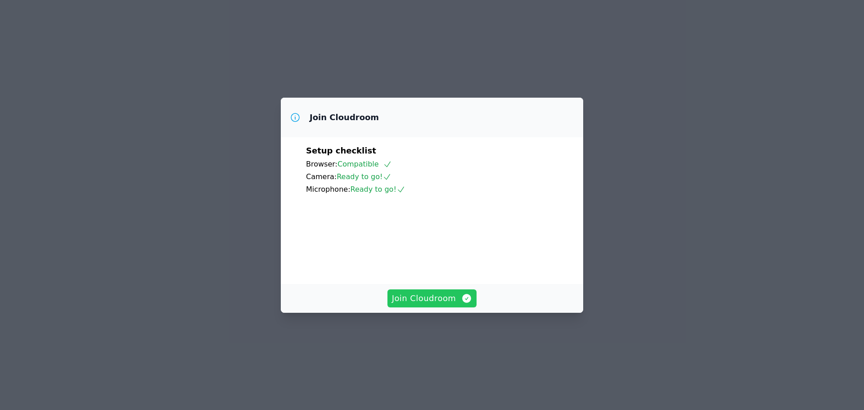 The image size is (864, 410). Describe the element at coordinates (365, 164) in the screenshot. I see `span: Compatible` at that location.